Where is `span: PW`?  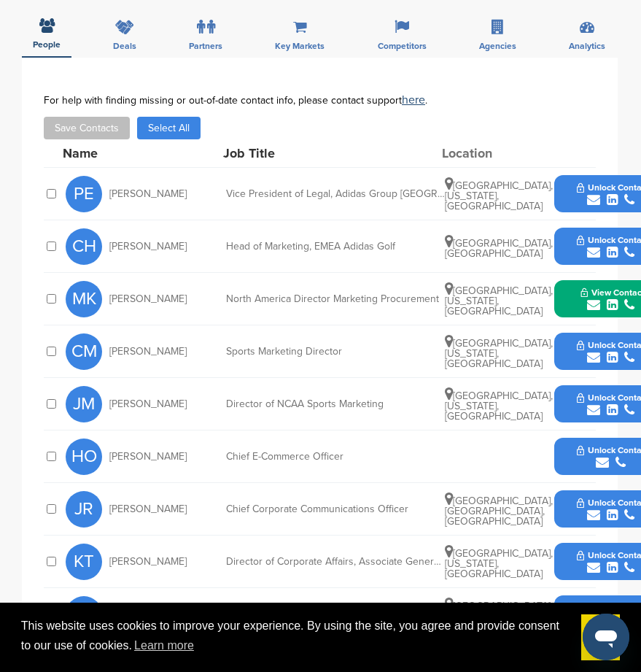
span: PW is located at coordinates (84, 614).